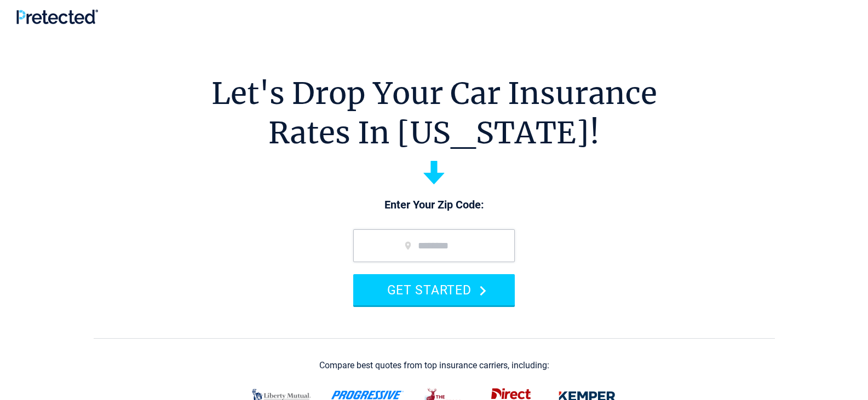 Image resolution: width=868 pixels, height=400 pixels. I want to click on input: zip code, so click(434, 246).